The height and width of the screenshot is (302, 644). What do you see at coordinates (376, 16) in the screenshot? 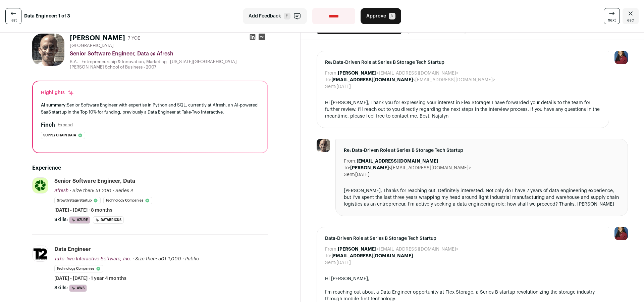
I see `span: Approve` at bounding box center [376, 16].